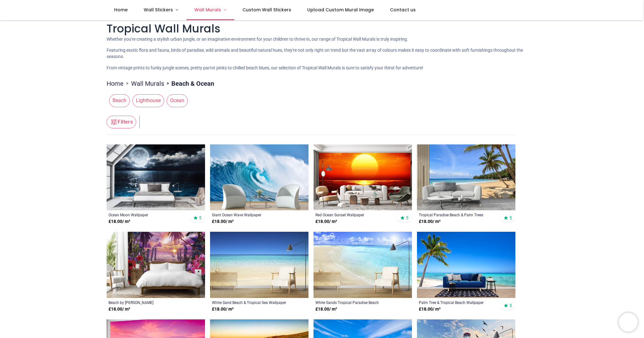 This screenshot has height=338, width=644. I want to click on p: Featuring exotic flora and fauna, birds of paradise, wild animals and beautiful natural hues, the..., so click(322, 53).